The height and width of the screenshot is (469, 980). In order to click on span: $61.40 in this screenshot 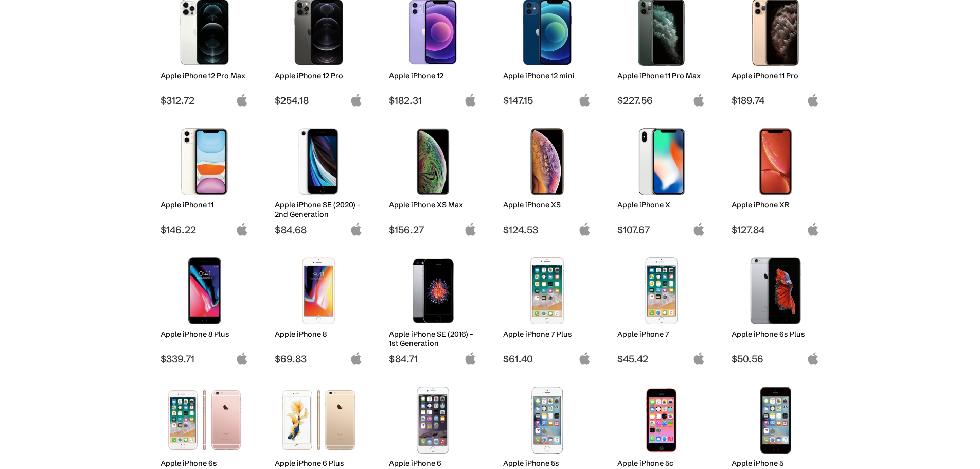, I will do `click(547, 359)`.